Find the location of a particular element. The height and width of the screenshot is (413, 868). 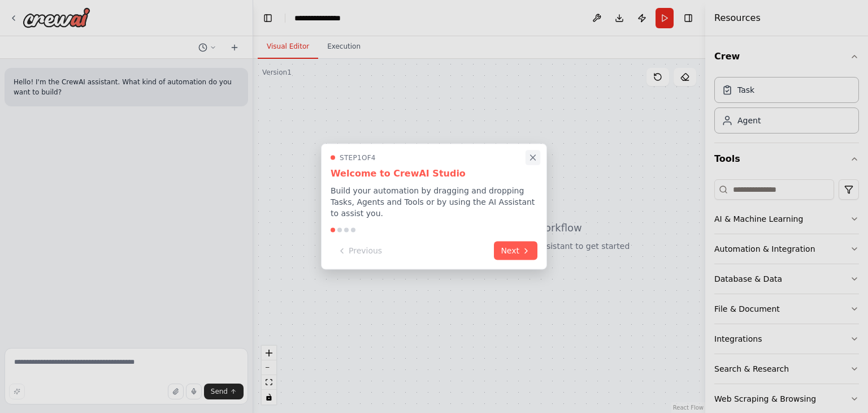

button: Next is located at coordinates (515, 251).